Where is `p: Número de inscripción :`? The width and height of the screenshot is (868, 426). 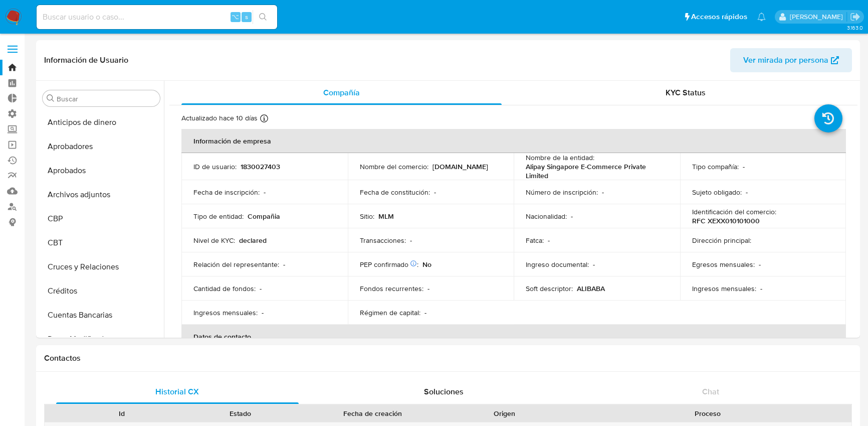
p: Número de inscripción : is located at coordinates (562, 192).